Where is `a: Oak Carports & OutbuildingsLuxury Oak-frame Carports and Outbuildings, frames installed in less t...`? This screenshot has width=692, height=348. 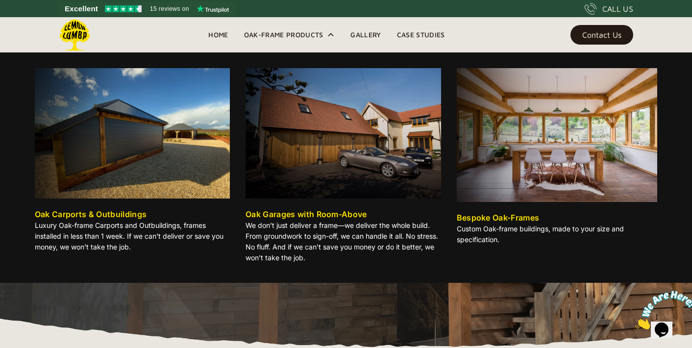
a: Oak Carports & OutbuildingsLuxury Oak-frame Carports and Outbuildings, frames installed in less t... is located at coordinates (132, 162).